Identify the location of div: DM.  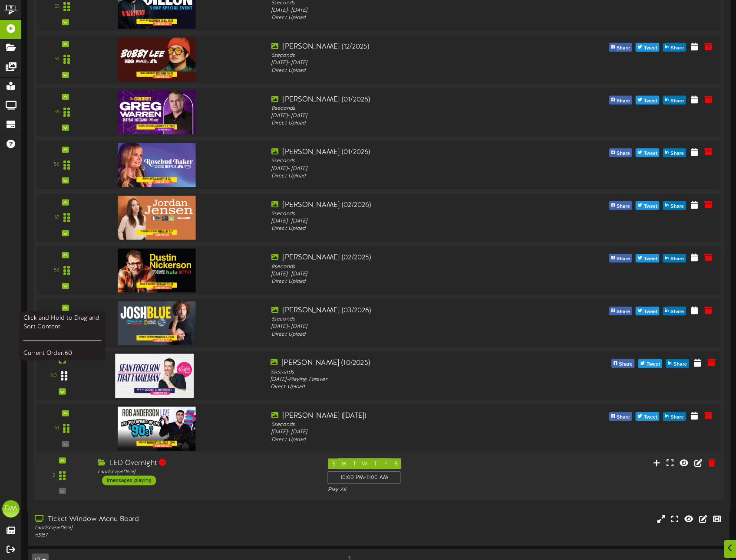
(11, 509).